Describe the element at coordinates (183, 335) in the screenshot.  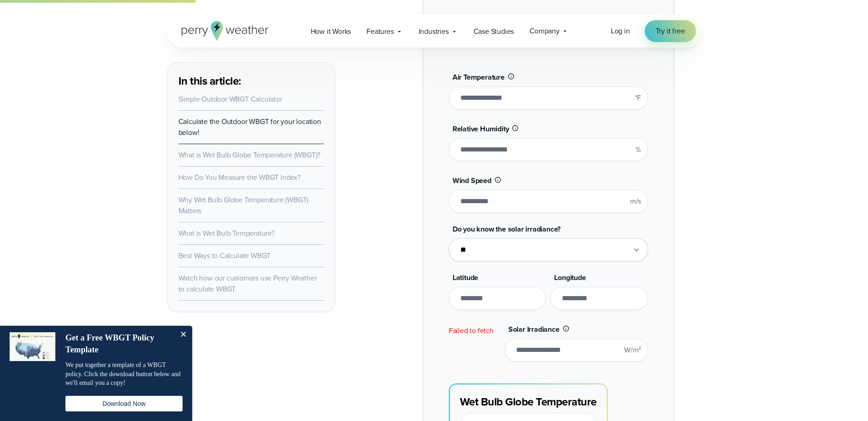
I see `button: Close` at that location.